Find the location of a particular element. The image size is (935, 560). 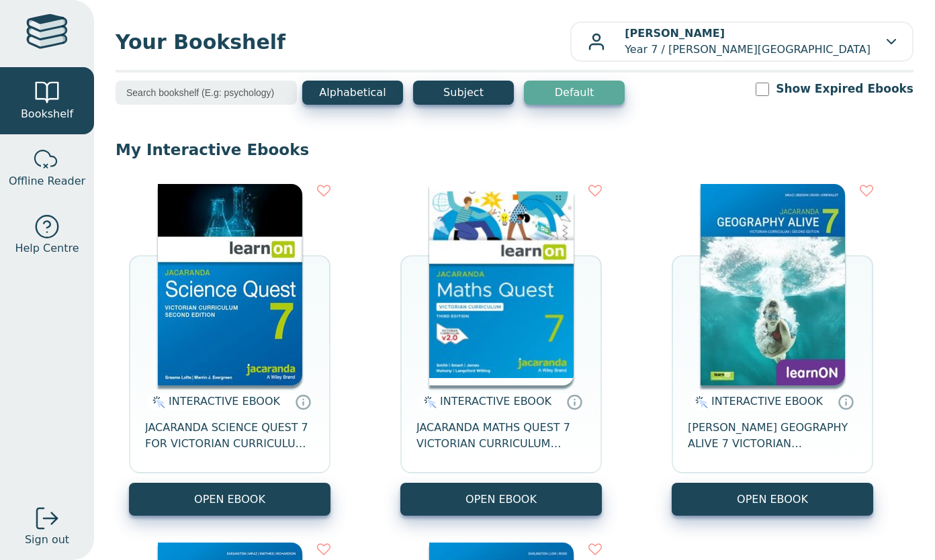

span: JACARANDA MATHS QUEST 7 VICTORIAN CURRICULUM LEARNON EBOOK 3E is located at coordinates (501, 435).